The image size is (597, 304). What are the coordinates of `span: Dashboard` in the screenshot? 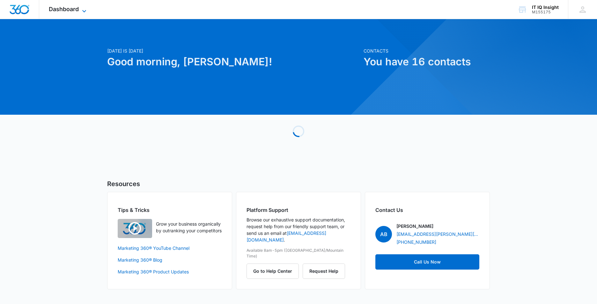 It's located at (64, 9).